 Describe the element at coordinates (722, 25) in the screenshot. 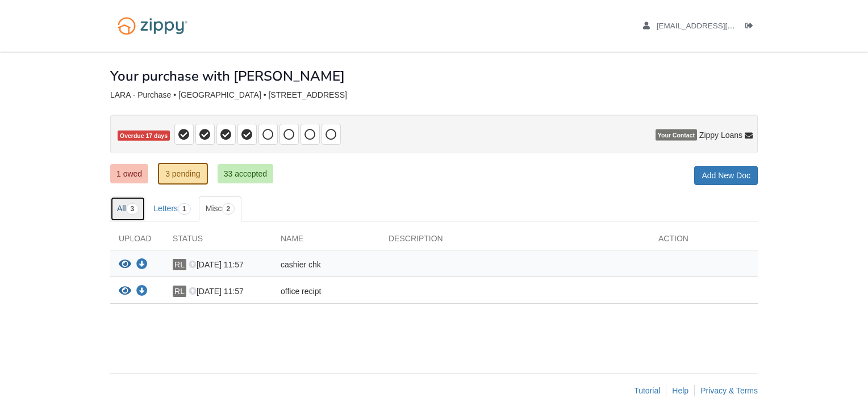

I see `span: raq2121@myyahoo.com` at that location.